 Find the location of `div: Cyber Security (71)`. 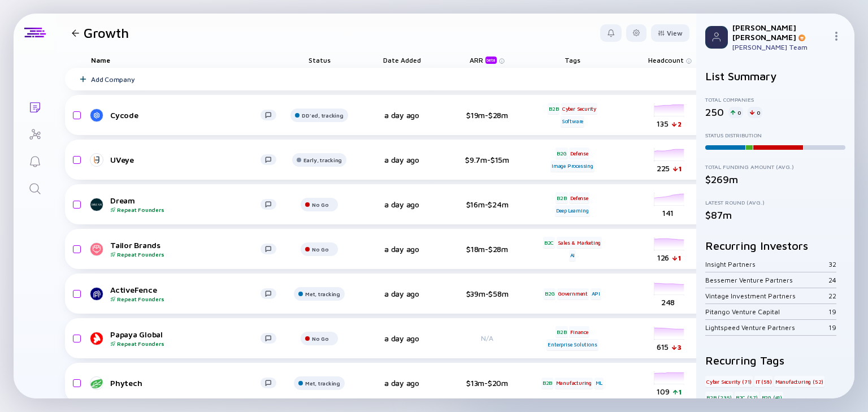

div: Cyber Security (71) is located at coordinates (729, 381).